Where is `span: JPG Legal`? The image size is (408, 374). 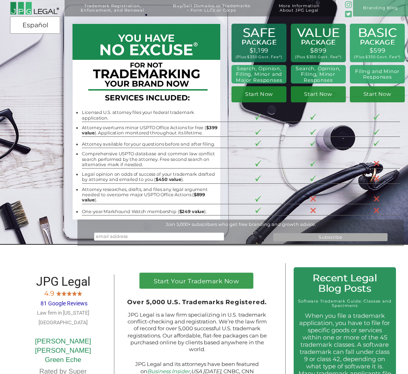
span: JPG Legal is located at coordinates (63, 281).